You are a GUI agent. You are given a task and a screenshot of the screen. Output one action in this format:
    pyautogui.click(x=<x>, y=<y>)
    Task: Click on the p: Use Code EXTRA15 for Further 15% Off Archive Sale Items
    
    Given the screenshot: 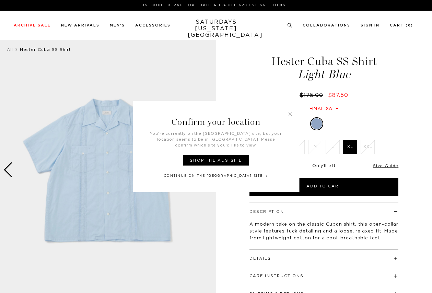 What is the action you would take?
    pyautogui.click(x=214, y=5)
    